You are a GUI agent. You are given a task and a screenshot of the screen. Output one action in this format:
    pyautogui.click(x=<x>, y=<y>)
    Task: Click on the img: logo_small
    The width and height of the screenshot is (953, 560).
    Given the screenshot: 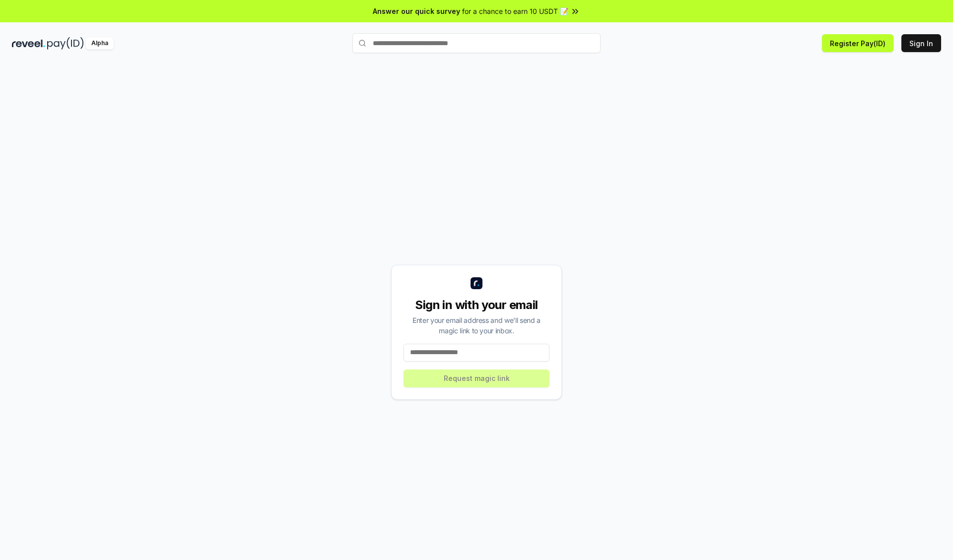 What is the action you would take?
    pyautogui.click(x=476, y=283)
    